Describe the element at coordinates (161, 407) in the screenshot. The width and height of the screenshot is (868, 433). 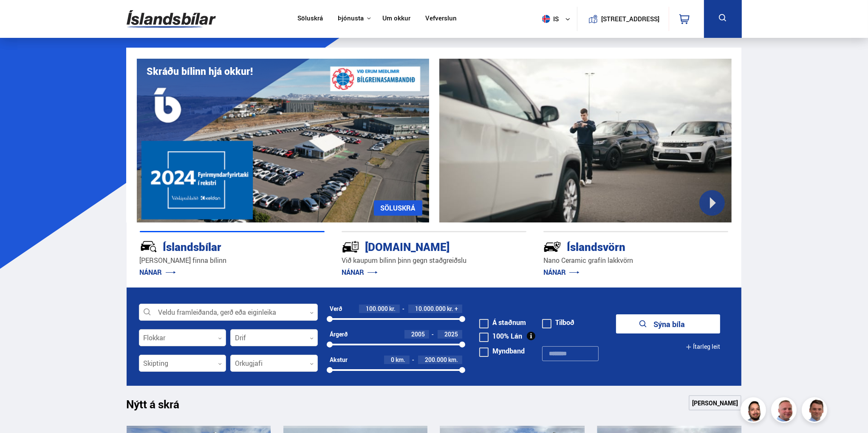
I see `h1: Nýtt á skrá` at that location.